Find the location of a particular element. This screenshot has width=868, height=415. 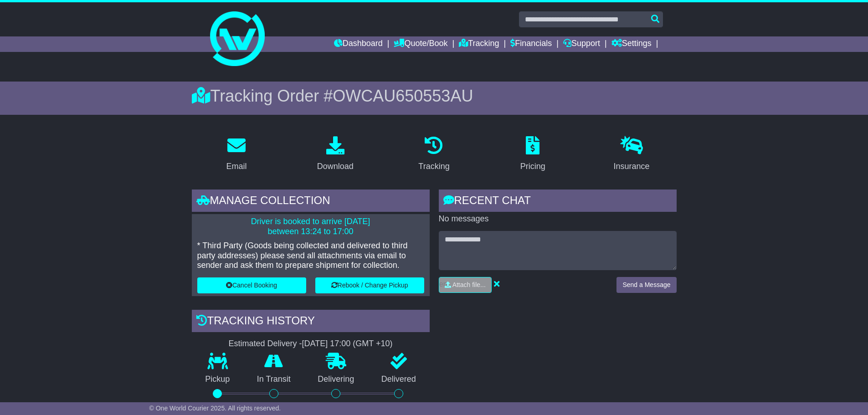

a: Download is located at coordinates (336, 155).